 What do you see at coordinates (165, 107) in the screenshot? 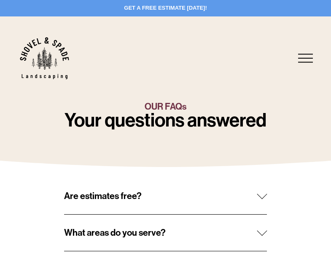
I see `span: OUR FAQs` at bounding box center [165, 107].